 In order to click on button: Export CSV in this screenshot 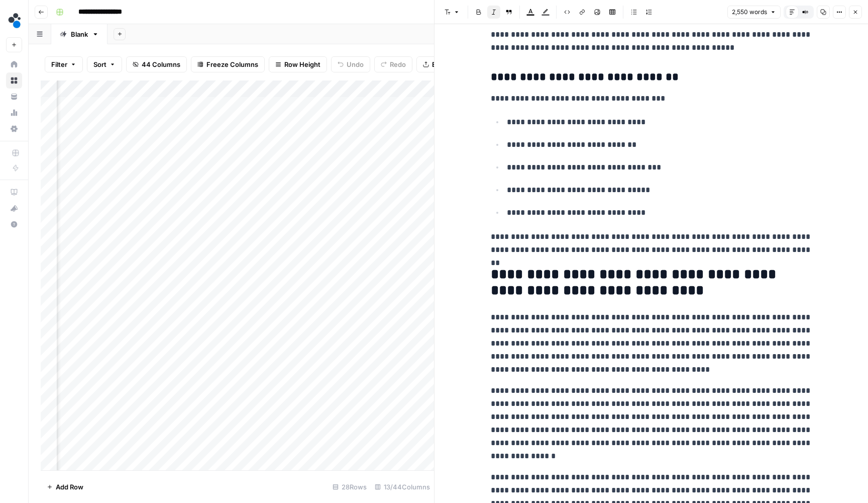, I will do `click(445, 64)`.